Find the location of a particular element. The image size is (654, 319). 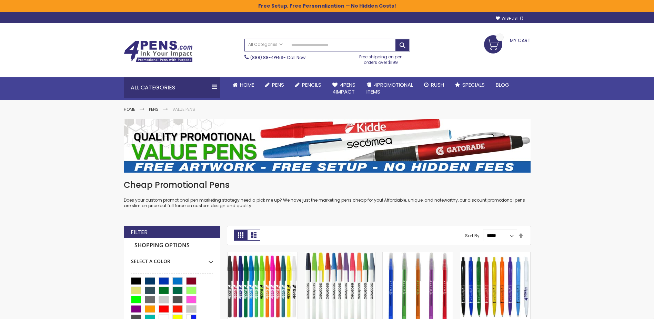

a: Belfast Translucent Value Stick Pen is located at coordinates (418, 254).